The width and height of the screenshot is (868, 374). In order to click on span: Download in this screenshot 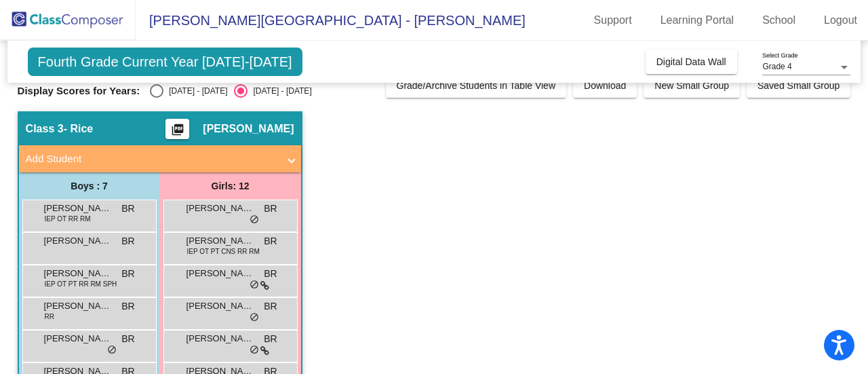, I will do `click(605, 85)`.